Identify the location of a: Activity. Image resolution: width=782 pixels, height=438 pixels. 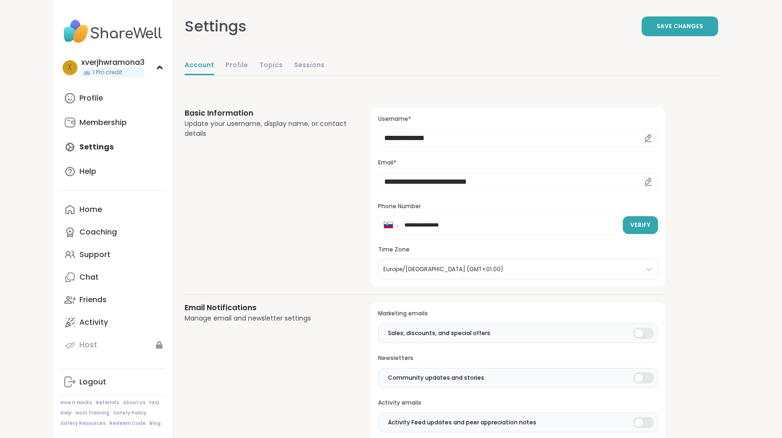
(113, 322).